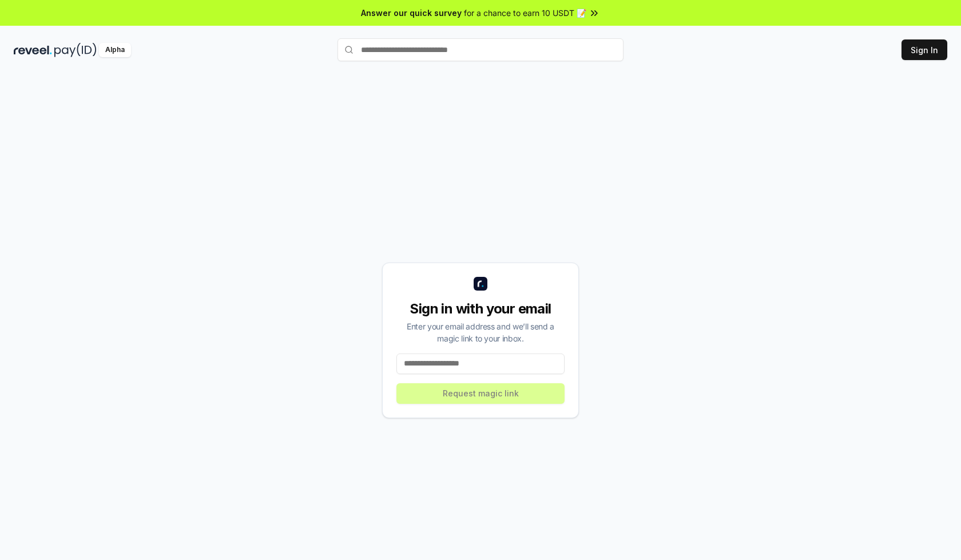 The width and height of the screenshot is (961, 560). What do you see at coordinates (480, 283) in the screenshot?
I see `img: logo_small` at bounding box center [480, 283].